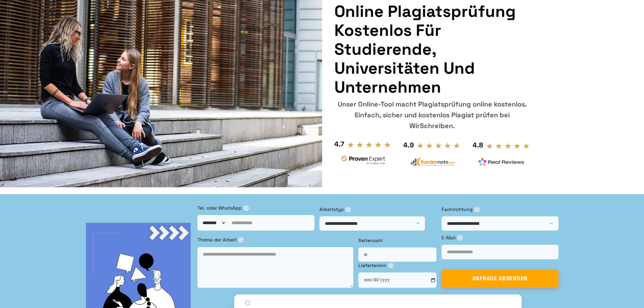 The height and width of the screenshot is (308, 644). I want to click on img: kundennote, so click(432, 162).